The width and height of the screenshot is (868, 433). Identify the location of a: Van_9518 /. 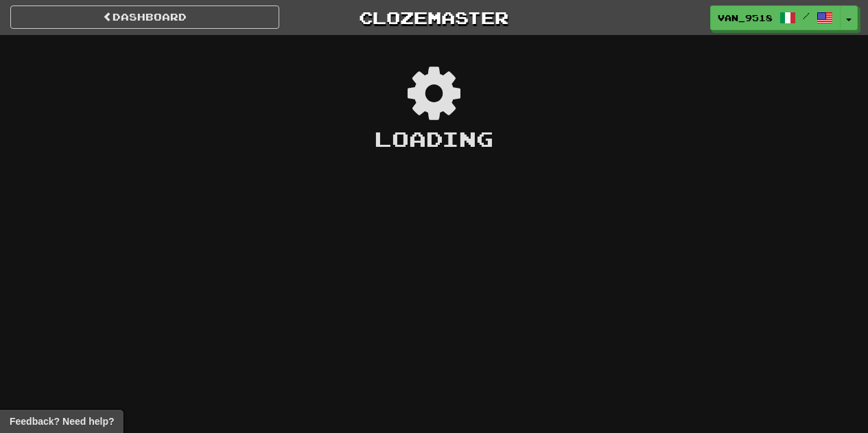
(776, 18).